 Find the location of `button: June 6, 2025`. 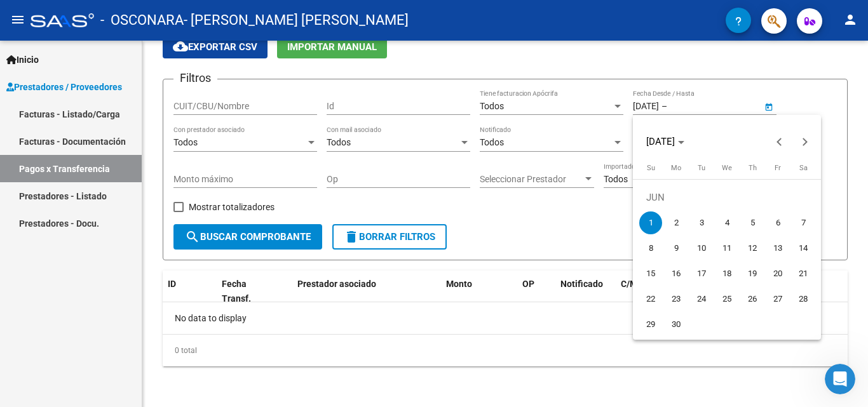

button: June 6, 2025 is located at coordinates (778, 223).